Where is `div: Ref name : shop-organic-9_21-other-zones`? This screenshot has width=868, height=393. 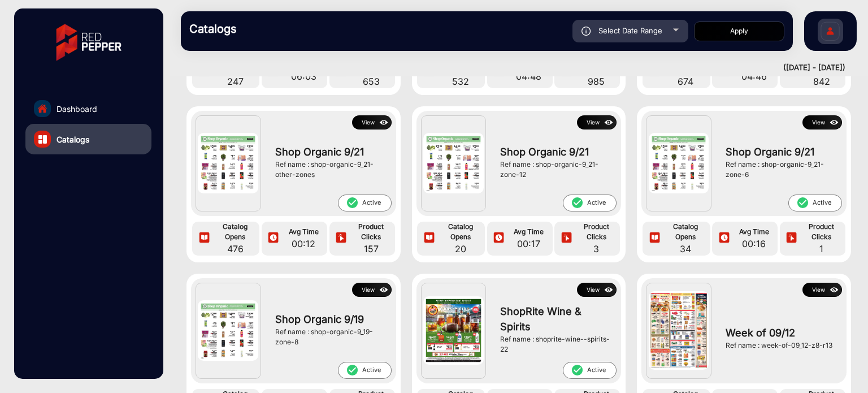 div: Ref name : shop-organic-9_21-other-zones is located at coordinates (331, 170).